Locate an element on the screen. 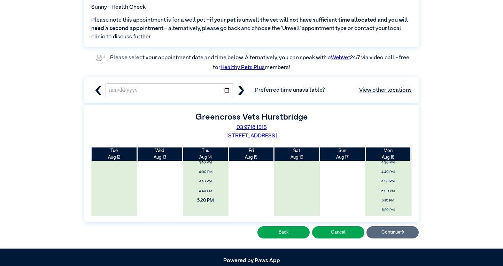 This screenshot has height=266, width=503. a: View other locations is located at coordinates (385, 90).